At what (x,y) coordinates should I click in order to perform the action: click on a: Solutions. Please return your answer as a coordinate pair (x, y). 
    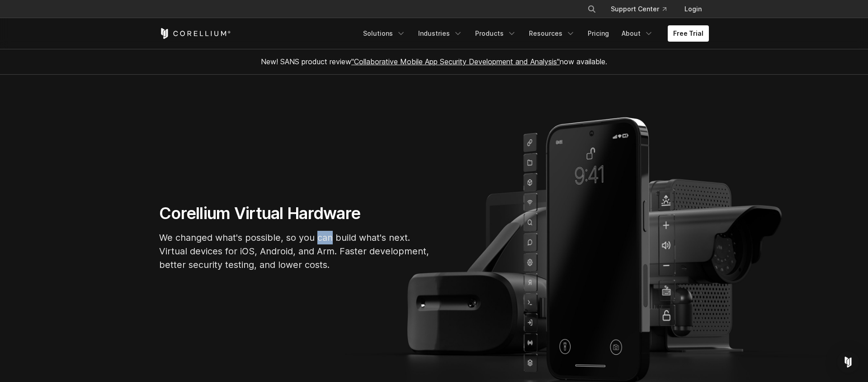
    Looking at the image, I should click on (384, 34).